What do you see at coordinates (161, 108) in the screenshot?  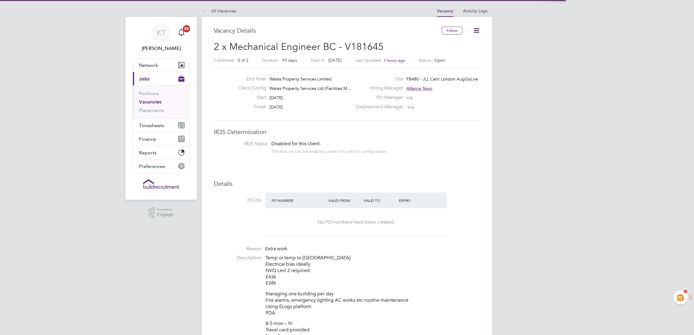 I see `nav: Main navigation` at bounding box center [161, 108].